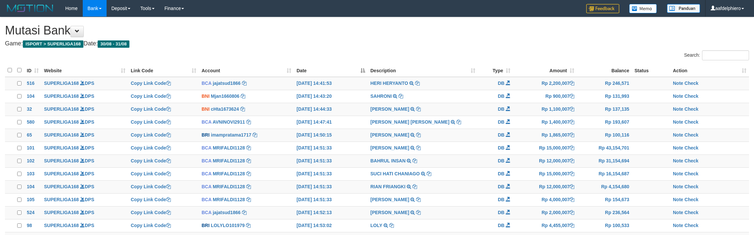 The height and width of the screenshot is (235, 754). I want to click on th: Action: activate to sort column ascending, so click(709, 70).